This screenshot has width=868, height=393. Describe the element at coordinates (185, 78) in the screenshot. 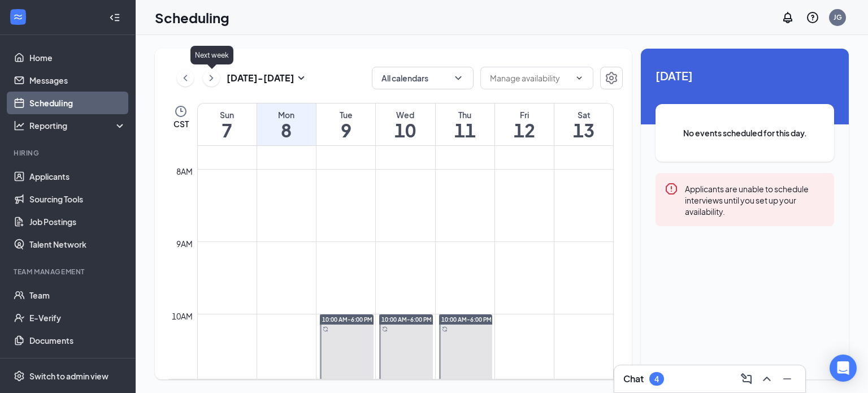

I see `svg: ChevronLeft` at that location.